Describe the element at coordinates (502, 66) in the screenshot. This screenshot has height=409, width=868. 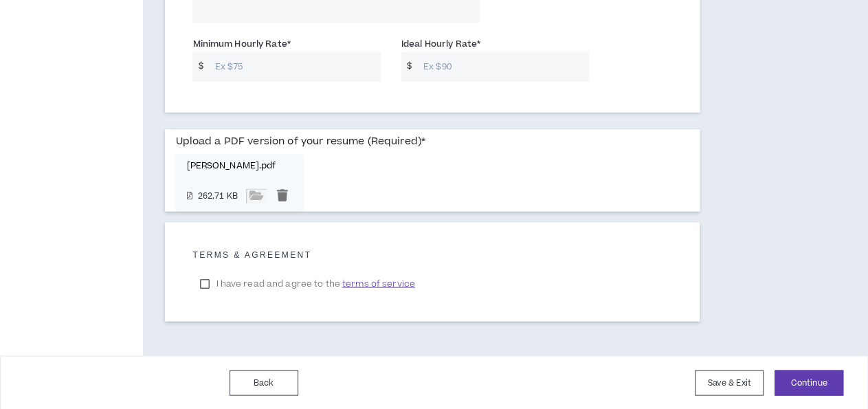
I see `input: Ex $90` at that location.